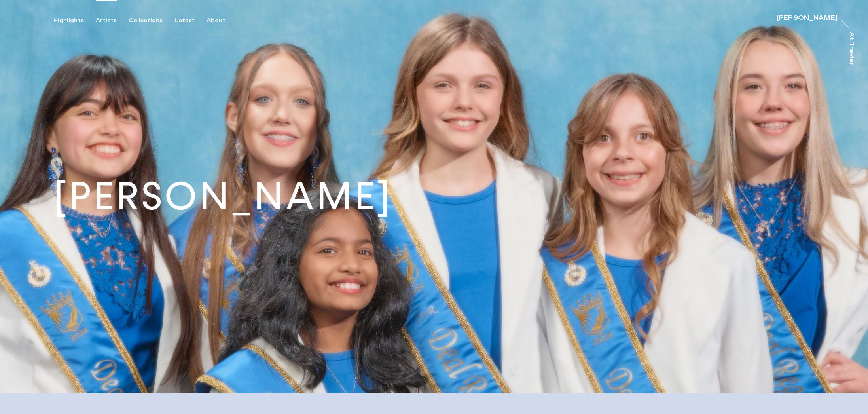 This screenshot has width=868, height=414. What do you see at coordinates (68, 21) in the screenshot?
I see `div: Highlights` at bounding box center [68, 21].